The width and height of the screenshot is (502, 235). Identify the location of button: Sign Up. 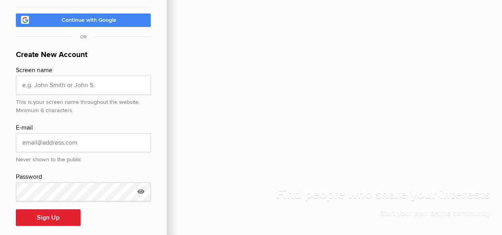
(48, 218).